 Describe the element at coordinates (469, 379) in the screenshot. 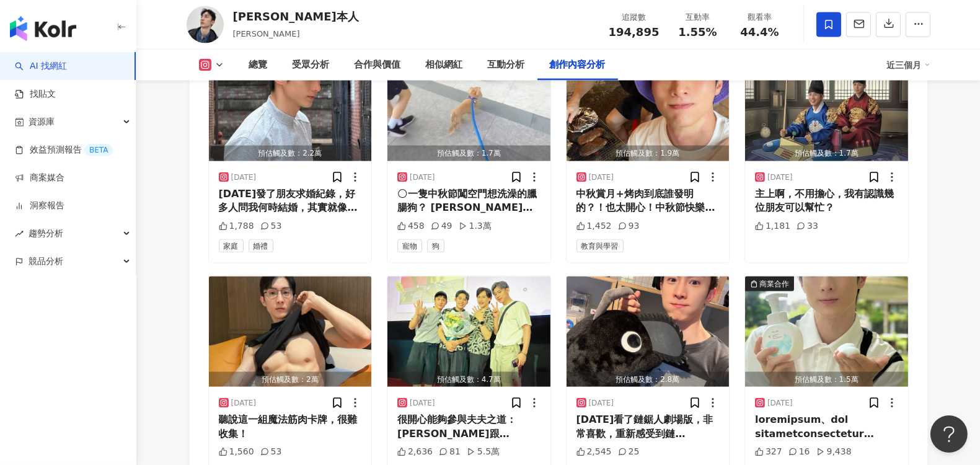

I see `div: 預估觸及數：4.7萬` at that location.